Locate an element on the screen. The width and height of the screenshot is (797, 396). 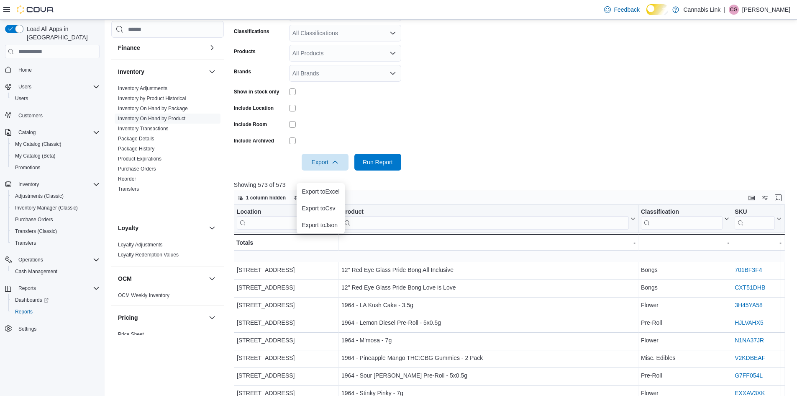
span: OCM Weekly Inventory is located at coordinates (144, 295).